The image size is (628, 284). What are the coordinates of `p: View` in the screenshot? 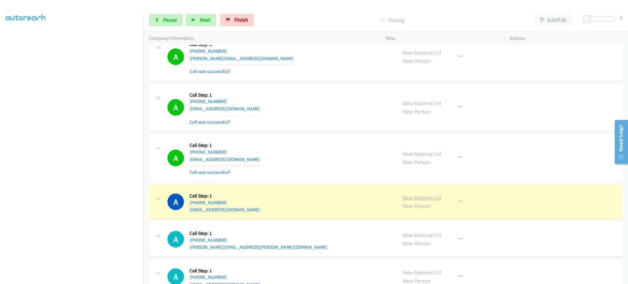 It's located at (442, 38).